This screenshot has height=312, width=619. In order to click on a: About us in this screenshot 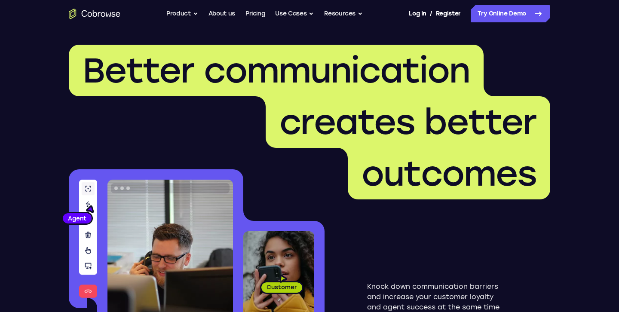, I will do `click(222, 14)`.